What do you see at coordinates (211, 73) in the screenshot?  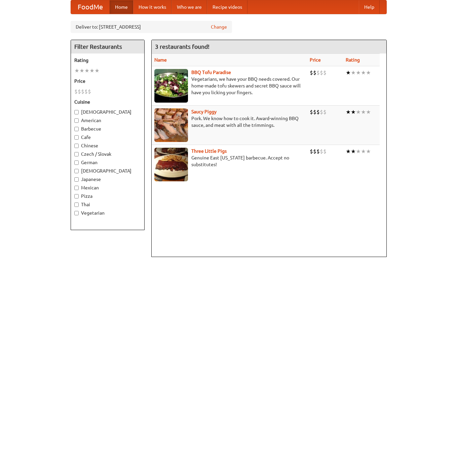 I see `b: BBQ Tofu Paradise` at bounding box center [211, 73].